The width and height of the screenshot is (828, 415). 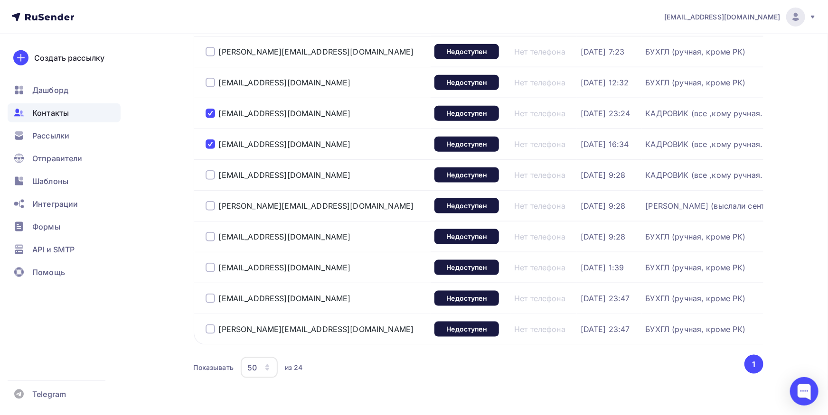 I want to click on span: Telegram, so click(x=49, y=394).